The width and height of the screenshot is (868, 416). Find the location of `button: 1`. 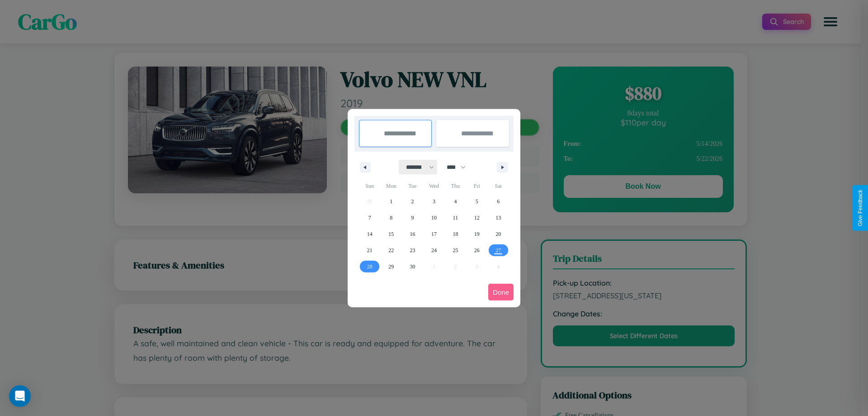

button: 1 is located at coordinates (390, 201).